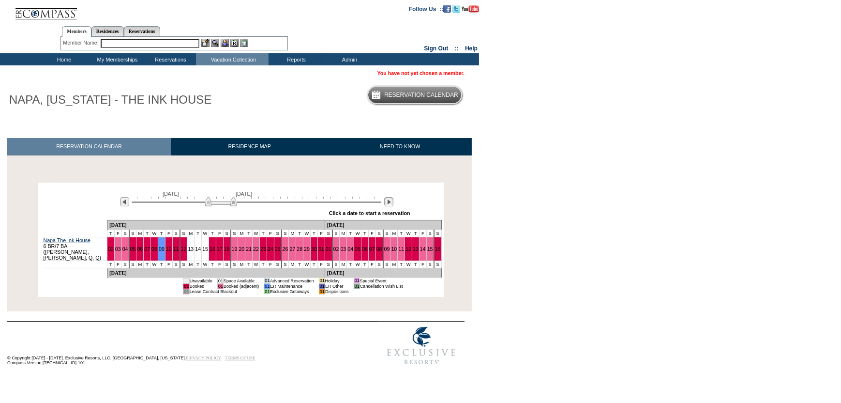  What do you see at coordinates (124, 201) in the screenshot?
I see `img: Previous` at bounding box center [124, 201].